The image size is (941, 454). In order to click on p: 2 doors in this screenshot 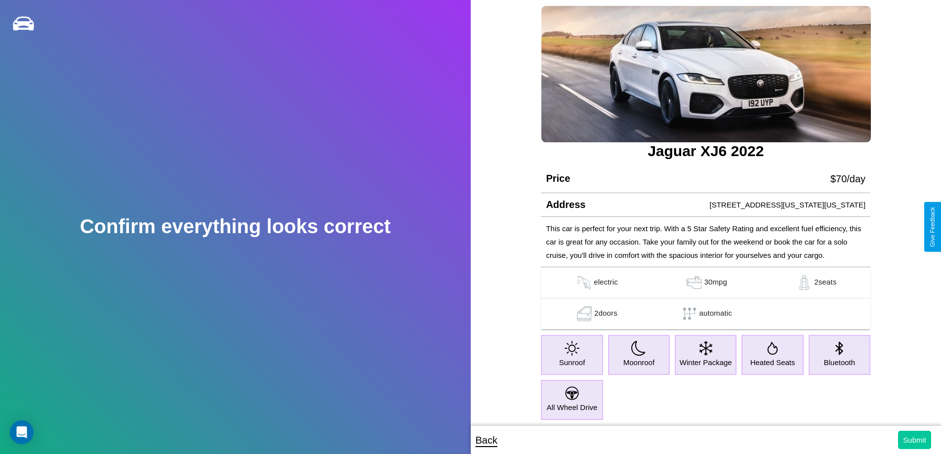, I will do `click(606, 314)`.